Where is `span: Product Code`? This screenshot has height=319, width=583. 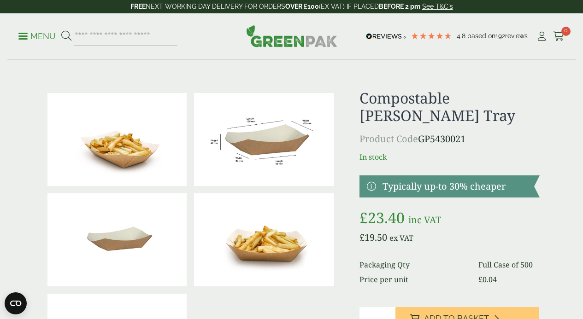
span: Product Code is located at coordinates (388, 139).